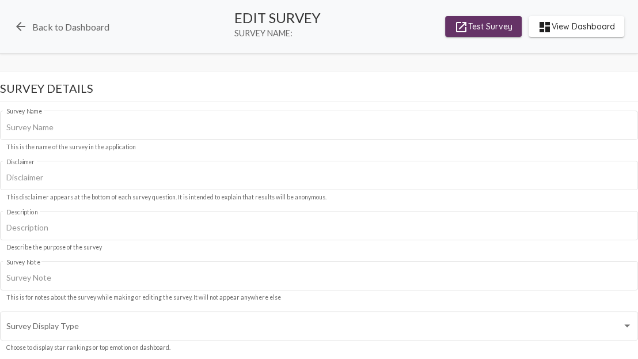  What do you see at coordinates (71, 147) in the screenshot?
I see `mat-hint: This is the name of the survey in the application` at bounding box center [71, 147].